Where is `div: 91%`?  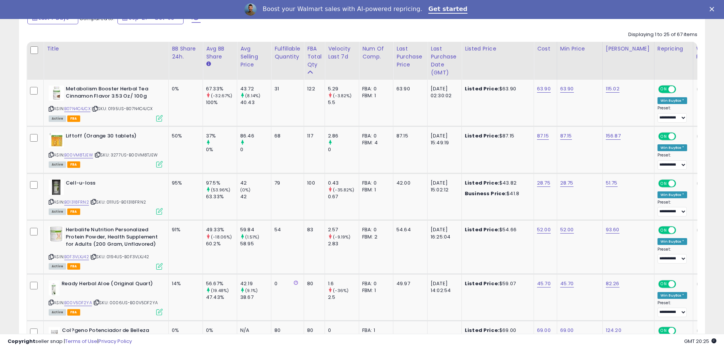
div: 91% is located at coordinates (184, 230).